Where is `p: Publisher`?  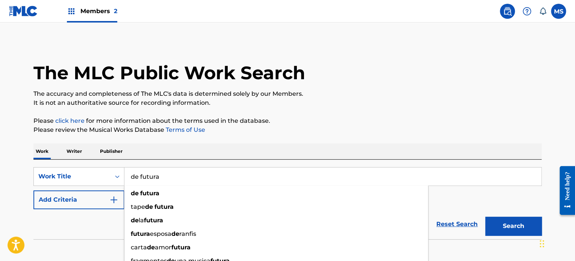 p: Publisher is located at coordinates (111, 151).